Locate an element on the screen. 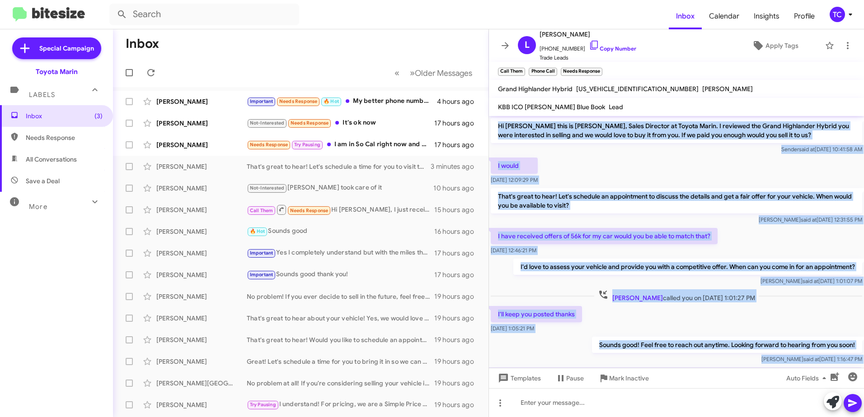 This screenshot has height=417, width=864. span: Trade Leads is located at coordinates (588, 58).